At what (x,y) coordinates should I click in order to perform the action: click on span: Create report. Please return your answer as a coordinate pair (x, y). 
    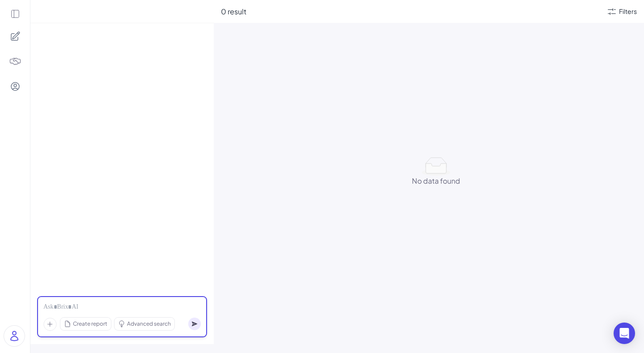
    Looking at the image, I should click on (90, 324).